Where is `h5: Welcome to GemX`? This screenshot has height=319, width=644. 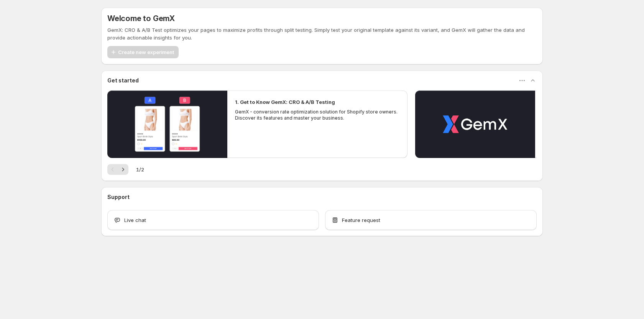
h5: Welcome to GemX is located at coordinates (141, 18).